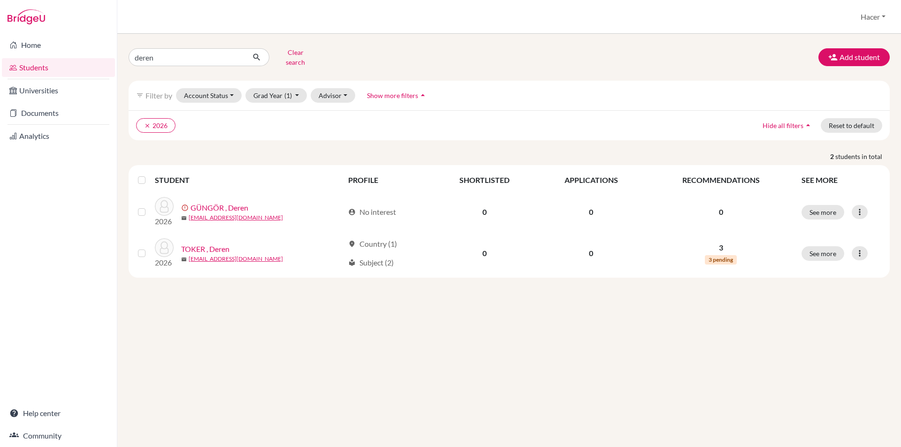 The height and width of the screenshot is (447, 901). I want to click on p: 3, so click(721, 248).